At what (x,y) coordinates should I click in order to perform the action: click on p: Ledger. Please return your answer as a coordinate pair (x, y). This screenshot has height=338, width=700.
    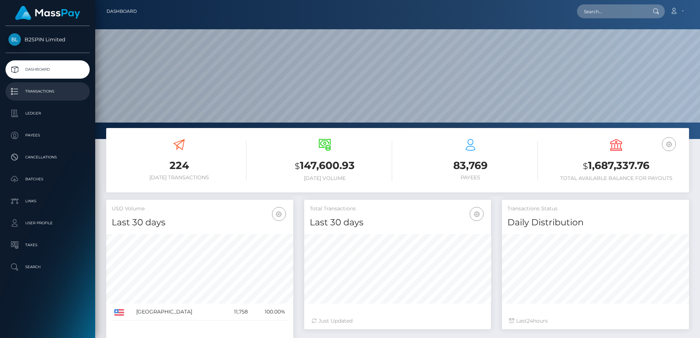
    Looking at the image, I should click on (48, 113).